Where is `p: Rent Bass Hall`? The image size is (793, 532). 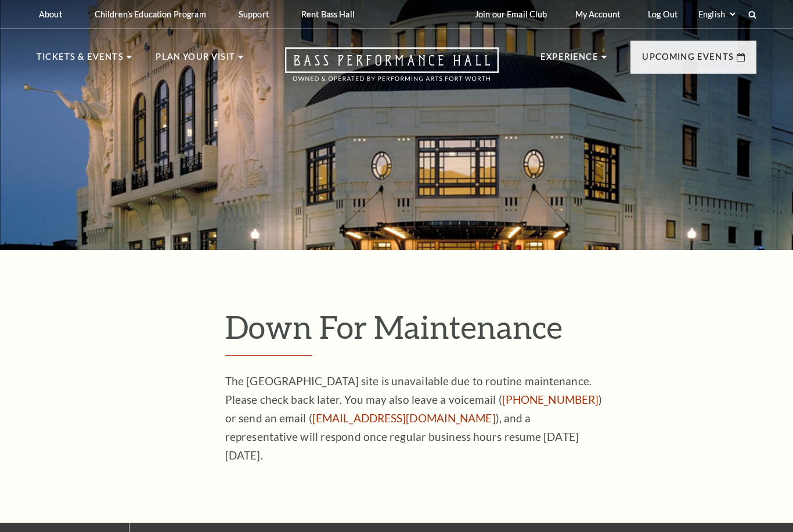
p: Rent Bass Hall is located at coordinates (328, 14).